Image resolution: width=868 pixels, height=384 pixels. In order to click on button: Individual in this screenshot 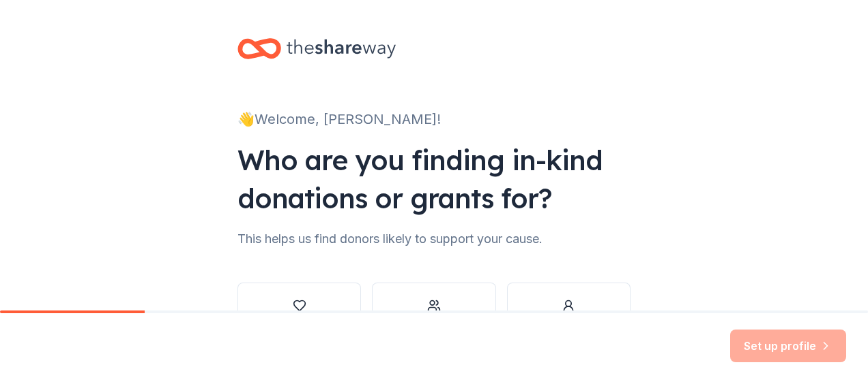, I will do `click(568, 315)`.